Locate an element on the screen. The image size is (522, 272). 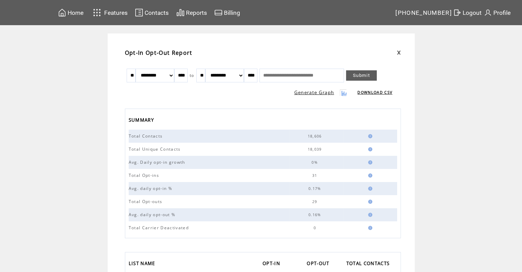
span: Opt-In Opt-Out Report is located at coordinates (159, 53).